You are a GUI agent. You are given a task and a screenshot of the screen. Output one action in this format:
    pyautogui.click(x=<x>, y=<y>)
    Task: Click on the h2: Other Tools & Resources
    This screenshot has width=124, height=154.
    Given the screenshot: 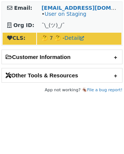 What is the action you would take?
    pyautogui.click(x=62, y=75)
    